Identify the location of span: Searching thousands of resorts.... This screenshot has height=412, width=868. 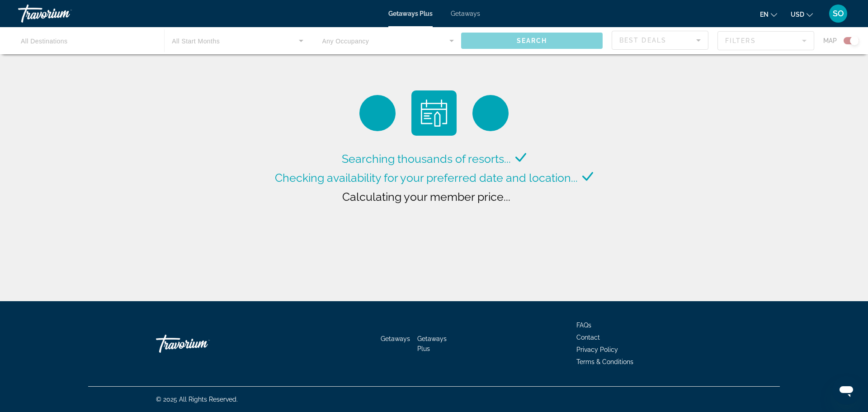
(427, 159).